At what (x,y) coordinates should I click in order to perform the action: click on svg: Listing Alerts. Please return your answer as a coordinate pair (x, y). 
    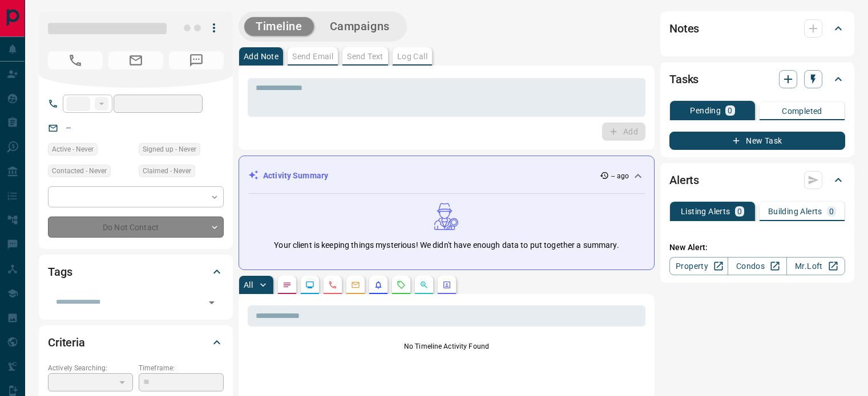
    Looking at the image, I should click on (378, 285).